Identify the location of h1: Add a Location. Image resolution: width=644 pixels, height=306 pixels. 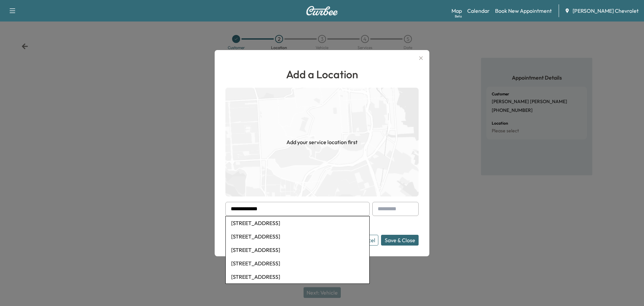
(322, 74).